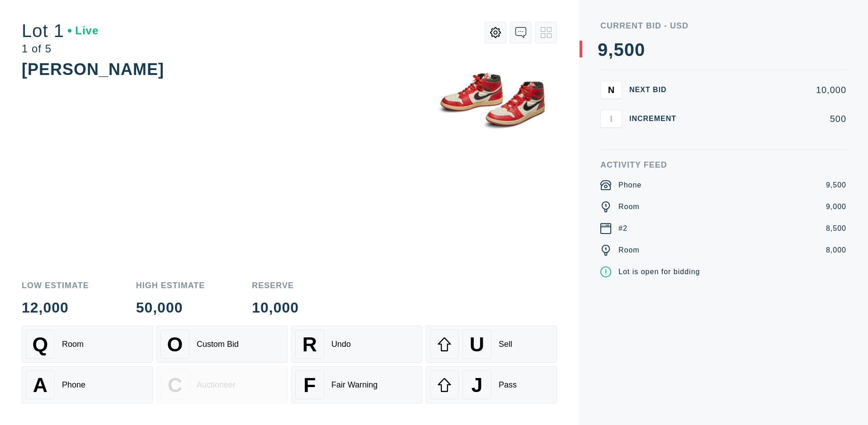 The image size is (868, 425). Describe the element at coordinates (355, 385) in the screenshot. I see `div: Fair Warning` at that location.